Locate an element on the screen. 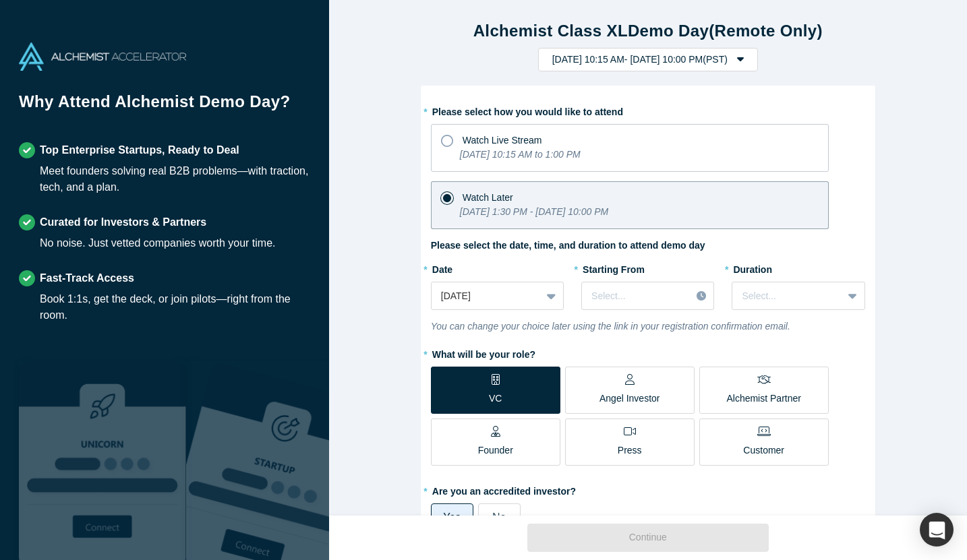 The height and width of the screenshot is (560, 967). span: Yes is located at coordinates (452, 517).